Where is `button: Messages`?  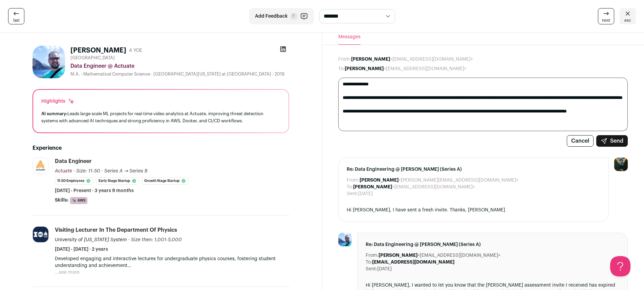
button: Messages is located at coordinates (349, 37).